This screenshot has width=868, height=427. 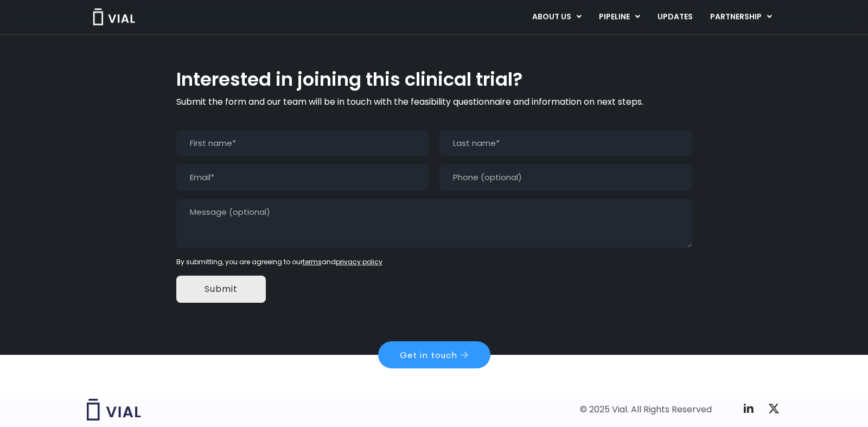 I want to click on a: privacy policy, so click(x=359, y=262).